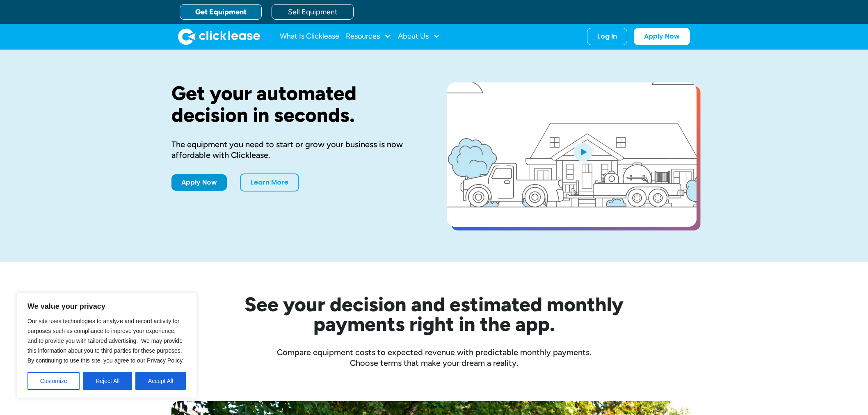 The height and width of the screenshot is (415, 868). What do you see at coordinates (107, 381) in the screenshot?
I see `button: Reject All` at bounding box center [107, 381].